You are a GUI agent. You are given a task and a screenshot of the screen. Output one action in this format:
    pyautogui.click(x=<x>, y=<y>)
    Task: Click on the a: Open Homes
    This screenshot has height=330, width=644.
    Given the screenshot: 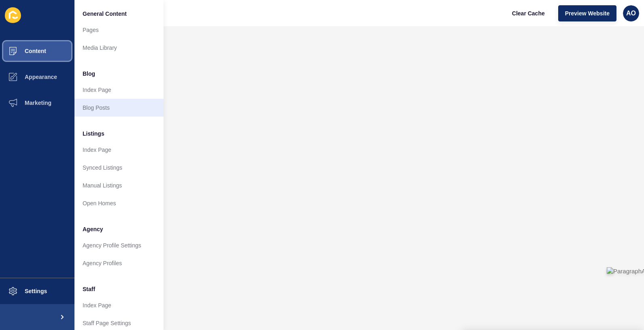 What is the action you would take?
    pyautogui.click(x=119, y=203)
    